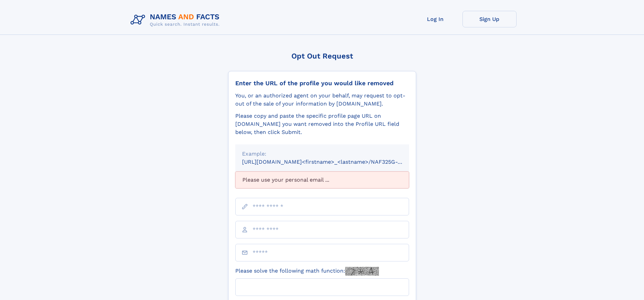 Image resolution: width=644 pixels, height=300 pixels. I want to click on div: Enter the URL of the profile you would like removed, so click(322, 83).